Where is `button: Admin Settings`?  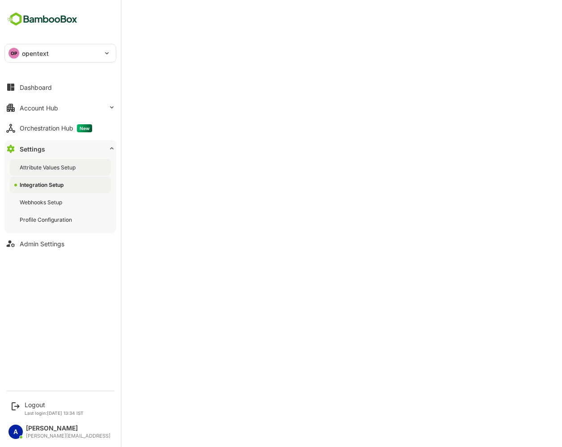 button: Admin Settings is located at coordinates (60, 244).